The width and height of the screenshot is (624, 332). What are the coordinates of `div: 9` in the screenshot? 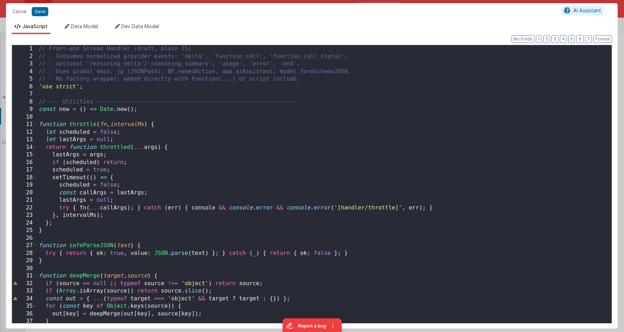 It's located at (25, 110).